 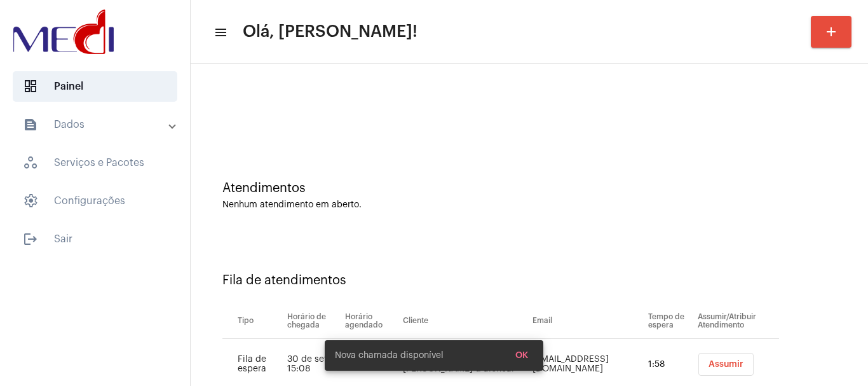 What do you see at coordinates (95, 239) in the screenshot?
I see `span: Sair` at bounding box center [95, 239].